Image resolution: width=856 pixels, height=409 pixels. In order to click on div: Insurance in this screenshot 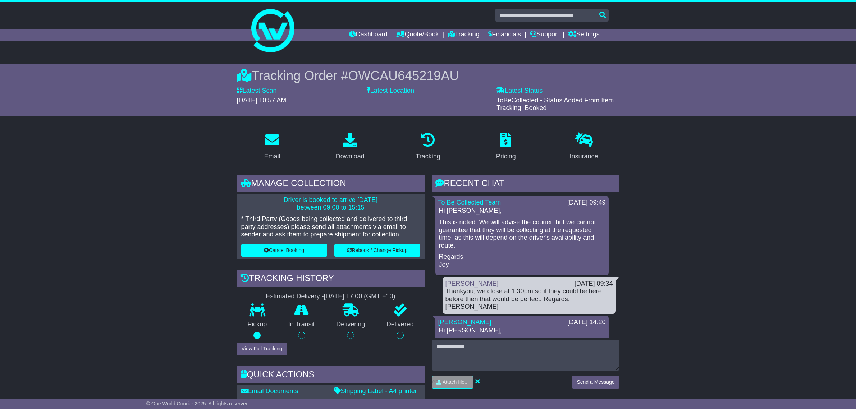, I will do `click(584, 156)`.